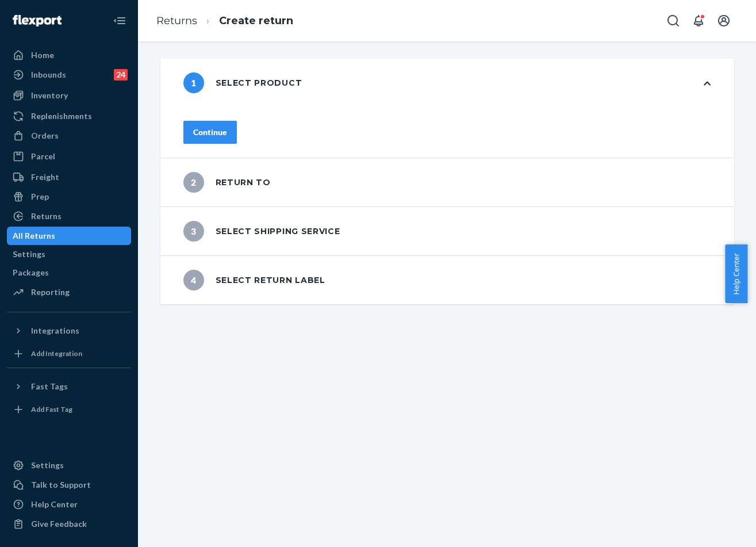 Image resolution: width=756 pixels, height=547 pixels. I want to click on div: Replenishments, so click(62, 116).